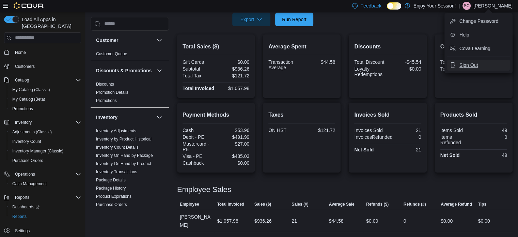 This screenshot has height=237, width=518. Describe the element at coordinates (302, 115) in the screenshot. I see `h2: Taxes` at that location.